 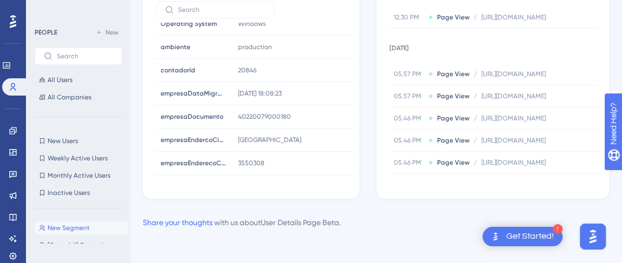 I want to click on span: empresaEnderecoCodigoIbge, so click(x=193, y=163).